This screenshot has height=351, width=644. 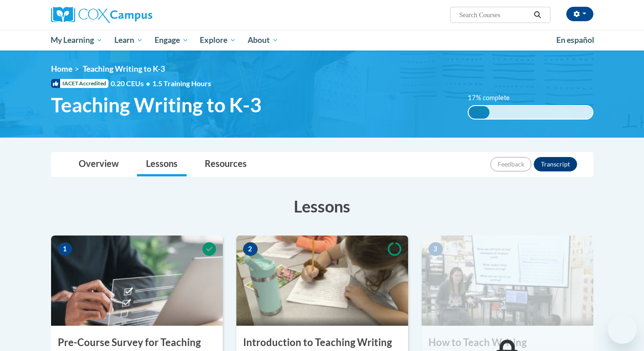 I want to click on h3: How to Teach Writing, so click(x=507, y=343).